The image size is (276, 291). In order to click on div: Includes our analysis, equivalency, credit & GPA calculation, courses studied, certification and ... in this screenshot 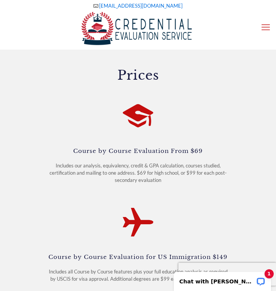, I will do `click(138, 173)`.